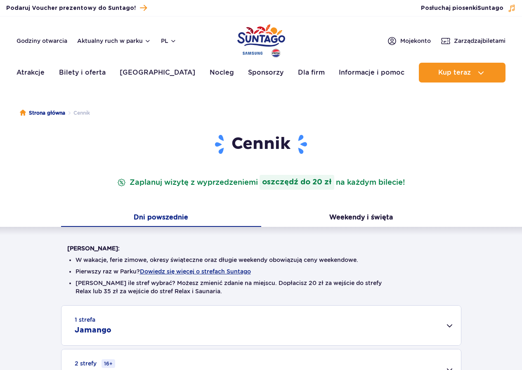  Describe the element at coordinates (261, 144) in the screenshot. I see `h1: Cennik` at that location.